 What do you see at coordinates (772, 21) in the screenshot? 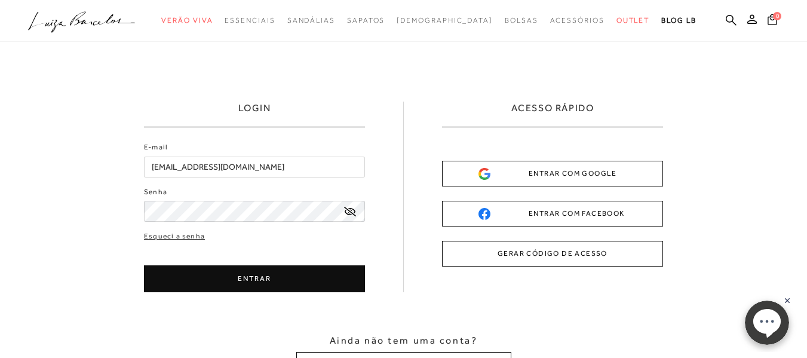
I see `button: 0` at bounding box center [772, 21].